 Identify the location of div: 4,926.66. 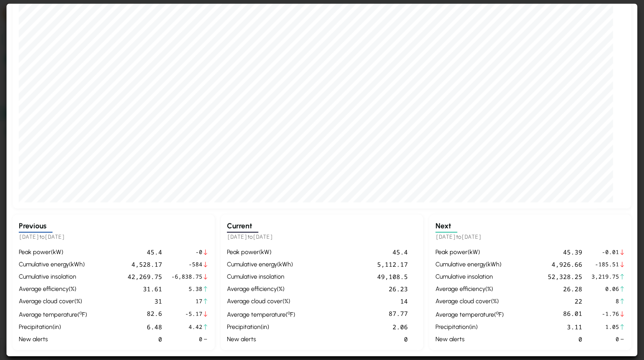
(544, 264).